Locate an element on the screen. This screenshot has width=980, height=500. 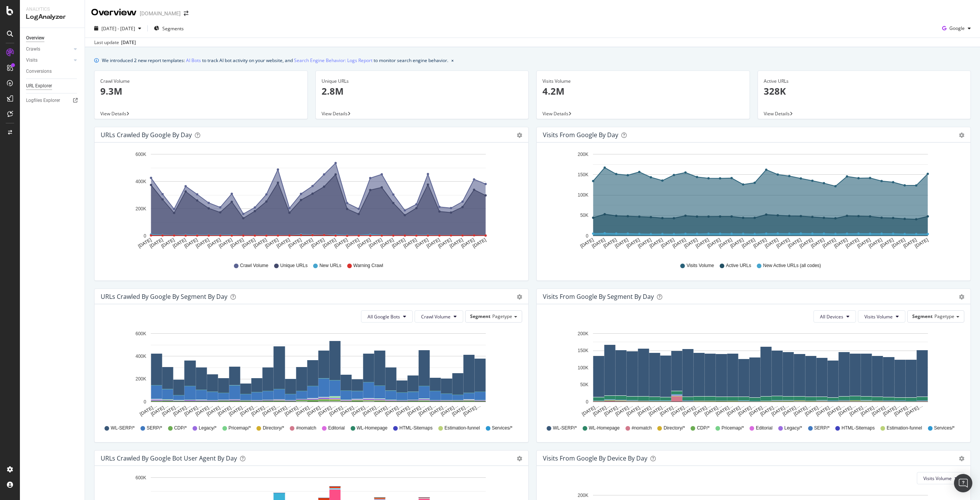
span: Services/* is located at coordinates (945, 428).